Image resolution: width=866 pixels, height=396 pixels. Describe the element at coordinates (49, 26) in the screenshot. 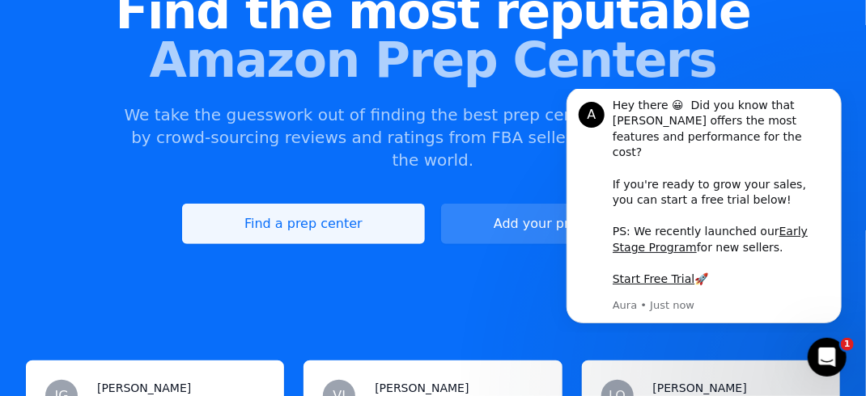

I see `div: Profile image for Aura` at that location.